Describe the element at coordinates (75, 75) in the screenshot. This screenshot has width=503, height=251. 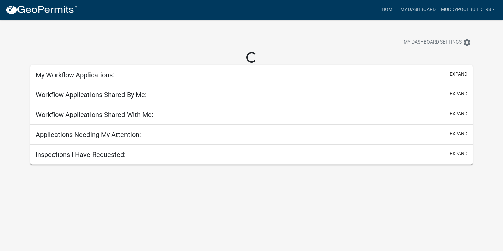
I see `h5: My Workflow Applications:` at that location.